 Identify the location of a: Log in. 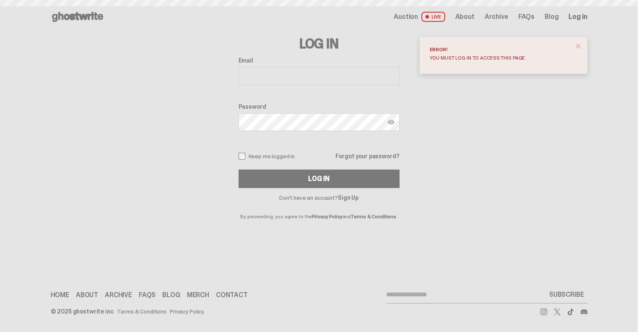
(579, 17).